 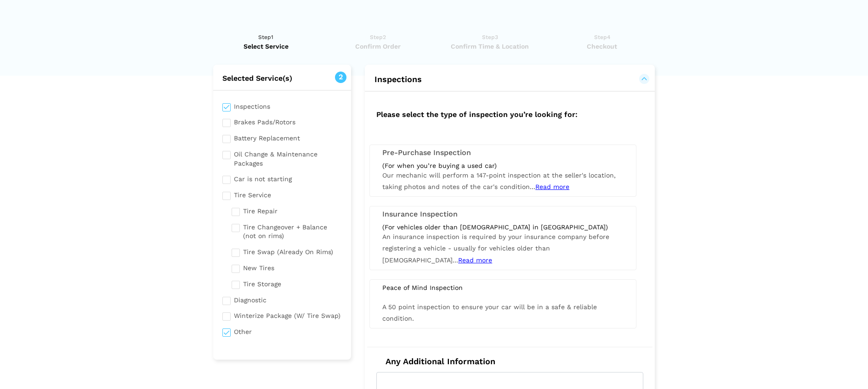 I want to click on h4: Any Additional Information, so click(x=510, y=362).